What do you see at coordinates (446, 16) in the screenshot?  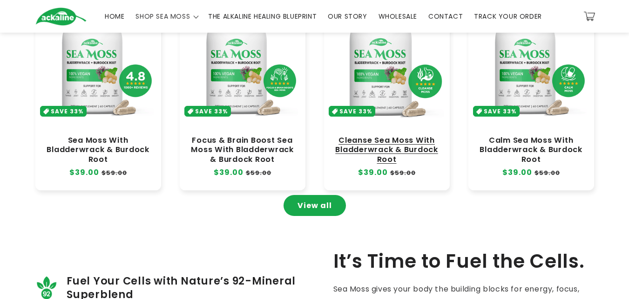 I see `span: CONTACT` at bounding box center [446, 16].